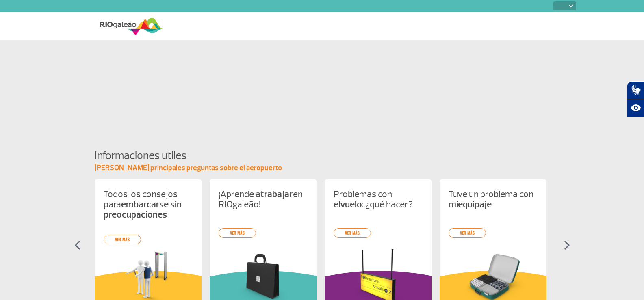 This screenshot has height=300, width=644. What do you see at coordinates (77, 245) in the screenshot?
I see `img: seta-esquerda` at bounding box center [77, 245].